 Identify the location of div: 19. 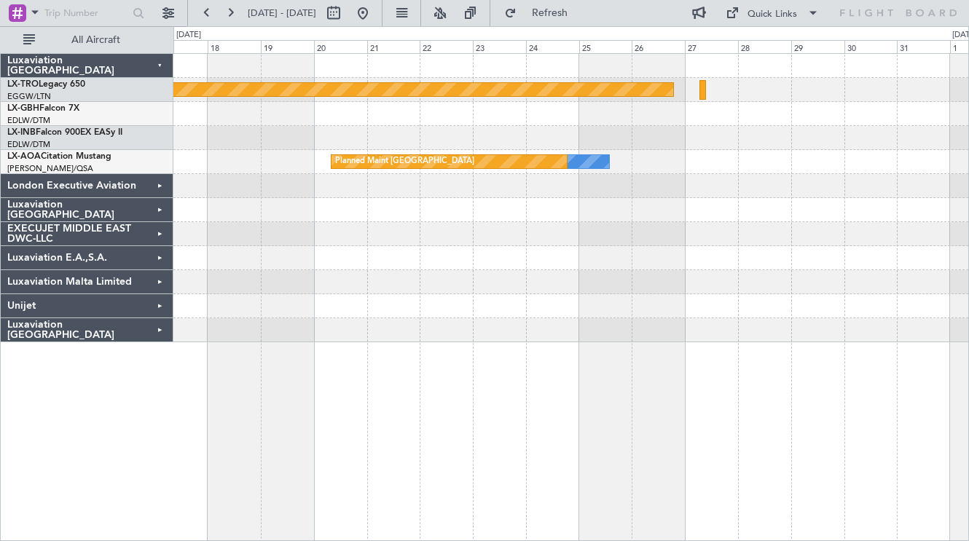
(287, 47).